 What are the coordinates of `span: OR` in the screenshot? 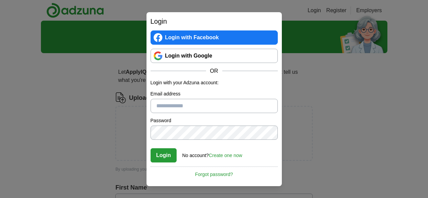 It's located at (214, 71).